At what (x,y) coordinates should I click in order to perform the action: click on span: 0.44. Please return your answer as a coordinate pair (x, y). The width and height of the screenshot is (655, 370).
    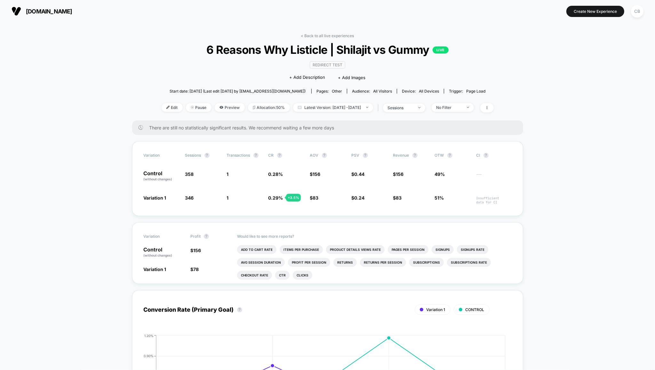
    Looking at the image, I should click on (360, 174).